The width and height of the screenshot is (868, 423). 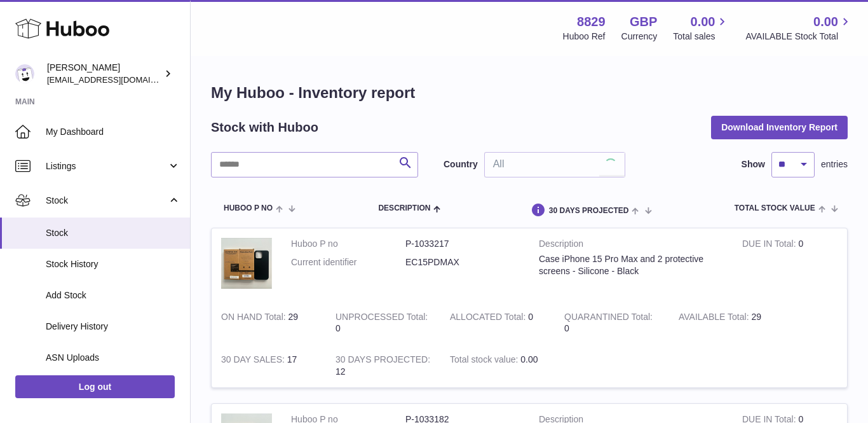 I want to click on label: Show, so click(x=753, y=164).